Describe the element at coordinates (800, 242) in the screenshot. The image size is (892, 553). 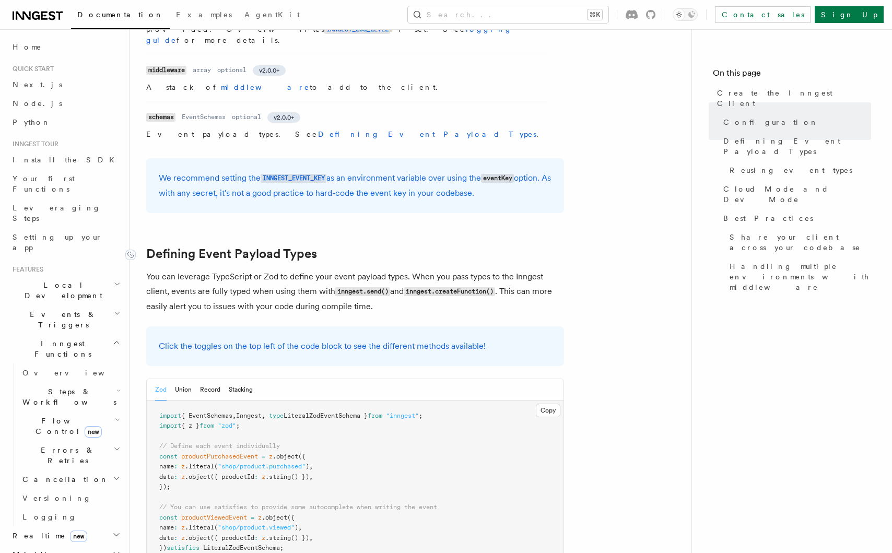
I see `span: Share your client across your codebase` at that location.